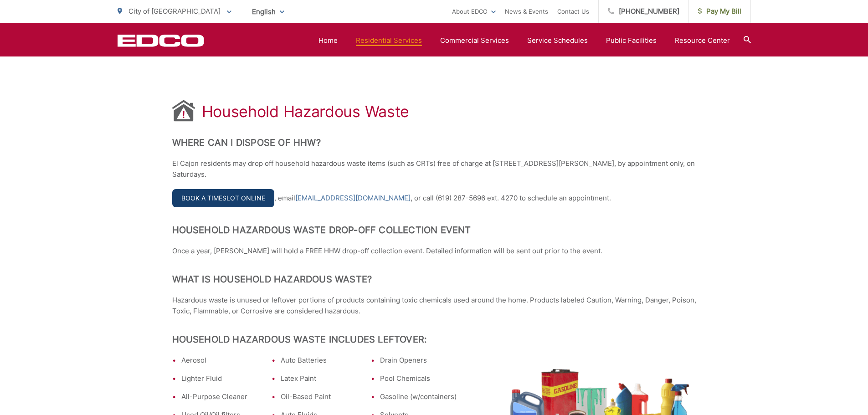  I want to click on a: Book a Timeslot Online, so click(223, 198).